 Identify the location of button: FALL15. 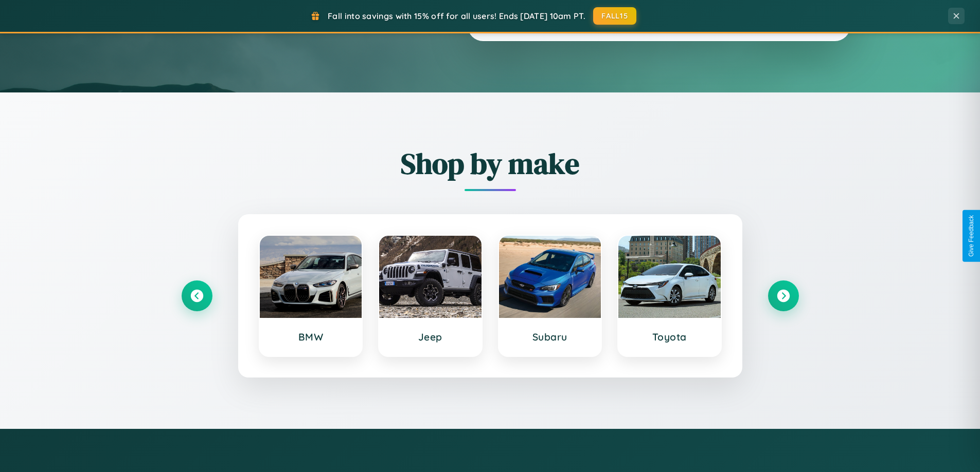
(614, 16).